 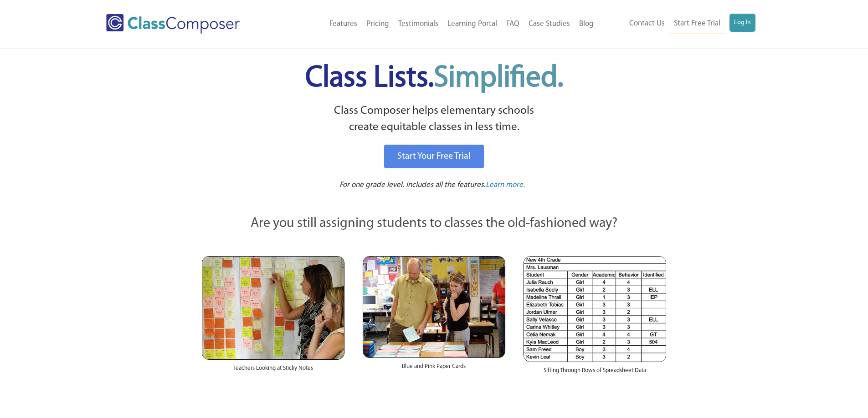 I want to click on a: Log In, so click(x=742, y=23).